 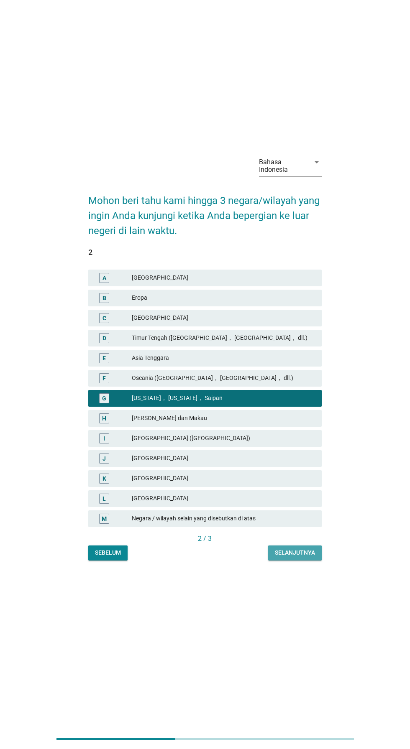 What do you see at coordinates (104, 398) in the screenshot?
I see `div: G` at bounding box center [104, 398].